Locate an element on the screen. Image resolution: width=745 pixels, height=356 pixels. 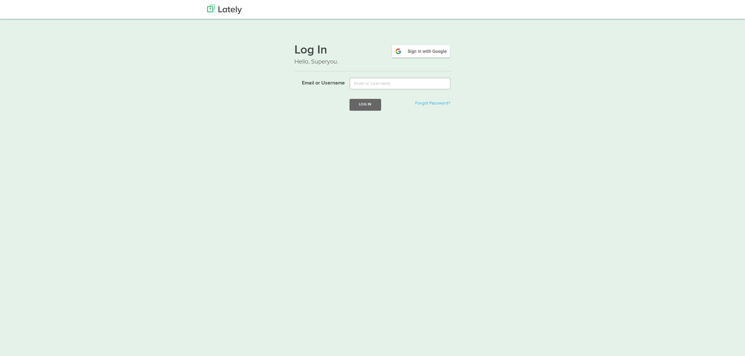
label: Email or Username is located at coordinates (317, 82).